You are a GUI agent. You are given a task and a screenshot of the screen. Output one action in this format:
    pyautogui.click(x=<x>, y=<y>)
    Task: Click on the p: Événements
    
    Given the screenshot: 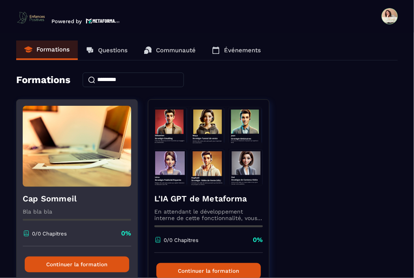 What is the action you would take?
    pyautogui.click(x=242, y=50)
    